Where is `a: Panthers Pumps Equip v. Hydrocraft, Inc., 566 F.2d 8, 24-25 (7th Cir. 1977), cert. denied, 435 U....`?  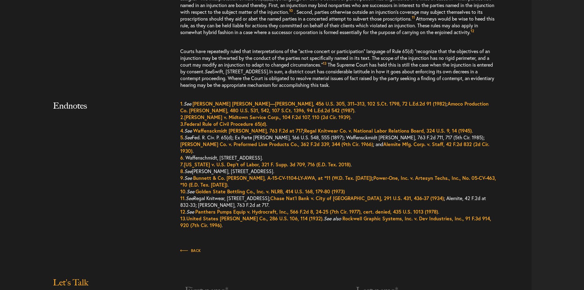
a: Panthers Pumps Equip v. Hydrocraft, Inc., 566 F.2d 8, 24-25 (7th Cir. 1977), cert. denied, 435 U.... is located at coordinates (317, 211).